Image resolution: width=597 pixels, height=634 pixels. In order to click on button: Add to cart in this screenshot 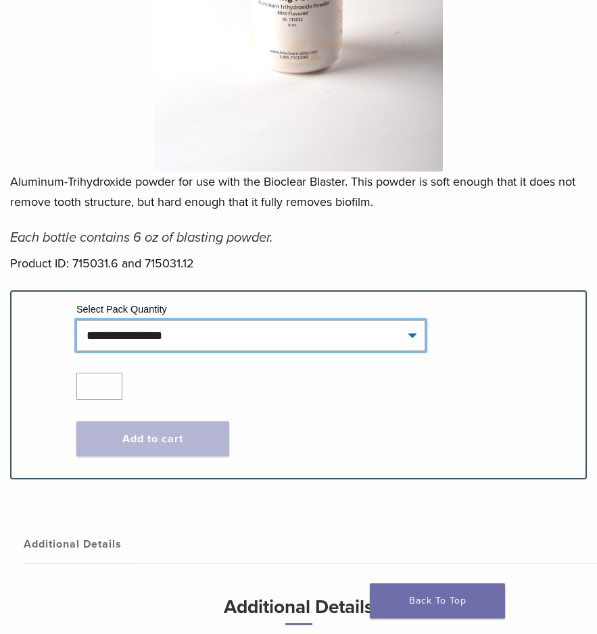, I will do `click(153, 439)`.